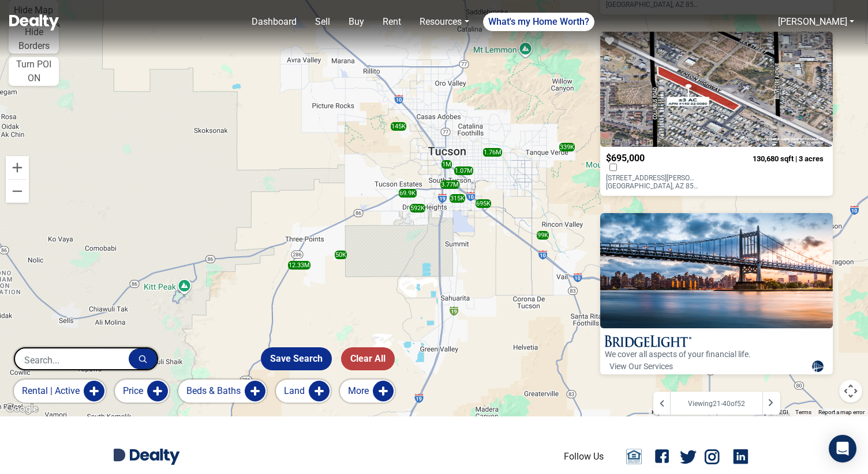  Describe the element at coordinates (567, 147) in the screenshot. I see `div: 339K` at that location.